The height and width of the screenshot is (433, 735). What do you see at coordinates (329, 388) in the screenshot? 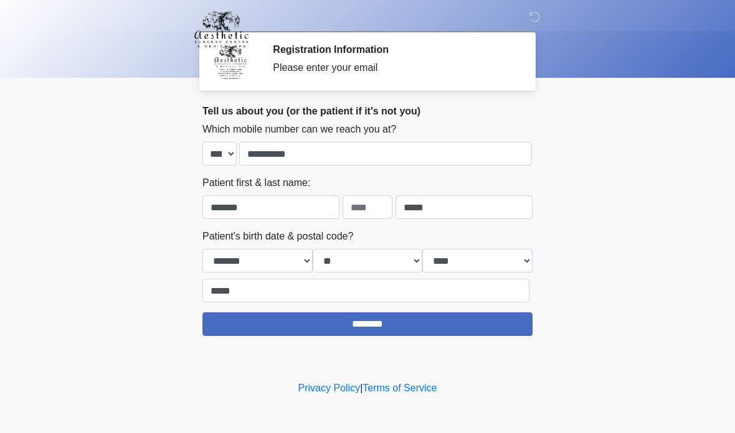
I see `a: Privacy Policy` at bounding box center [329, 388].